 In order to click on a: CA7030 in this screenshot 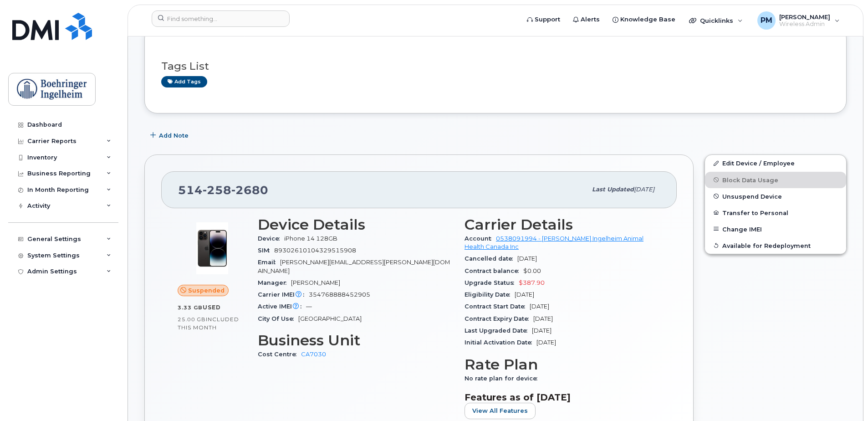, I will do `click(314, 354)`.